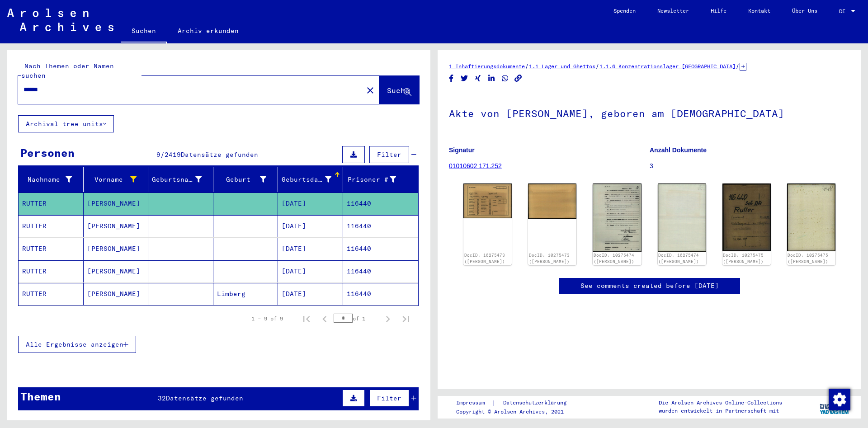  Describe the element at coordinates (380, 179) in the screenshot. I see `mat-header-cell: Prisoner #` at that location.